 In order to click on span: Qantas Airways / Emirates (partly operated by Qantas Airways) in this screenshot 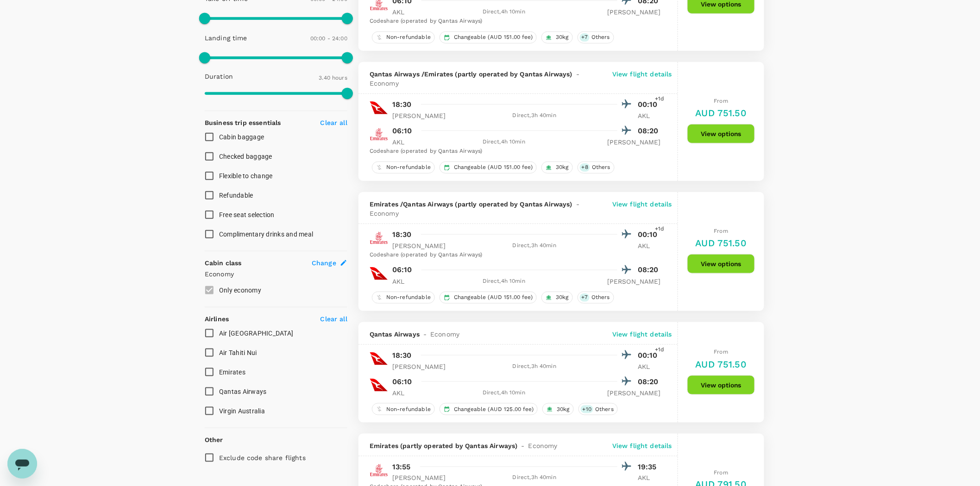, I will do `click(471, 74)`.